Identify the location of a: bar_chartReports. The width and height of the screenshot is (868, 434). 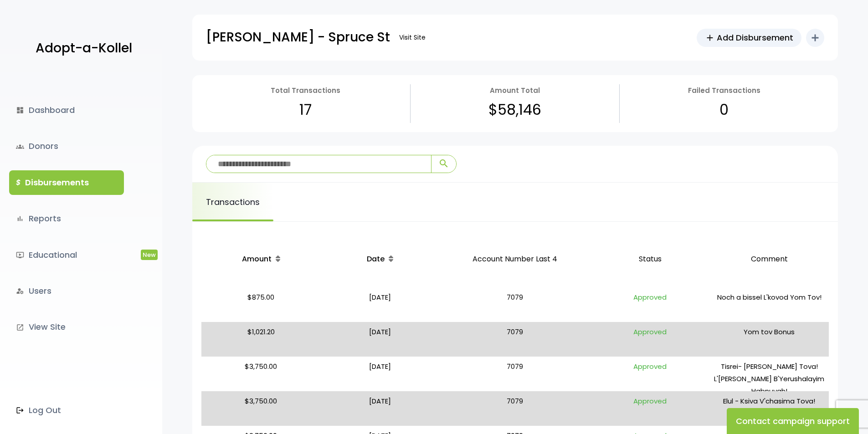
(67, 219).